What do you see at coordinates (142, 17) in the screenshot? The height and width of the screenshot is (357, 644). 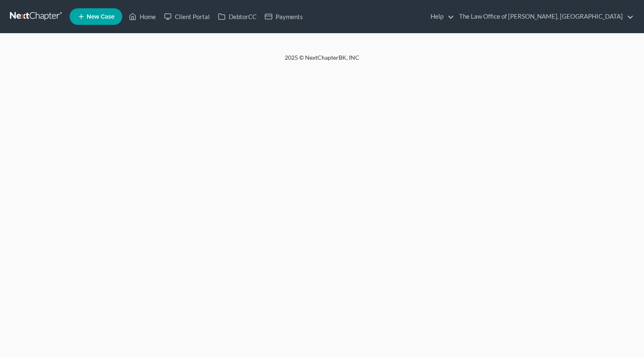 I see `a: Home` at bounding box center [142, 17].